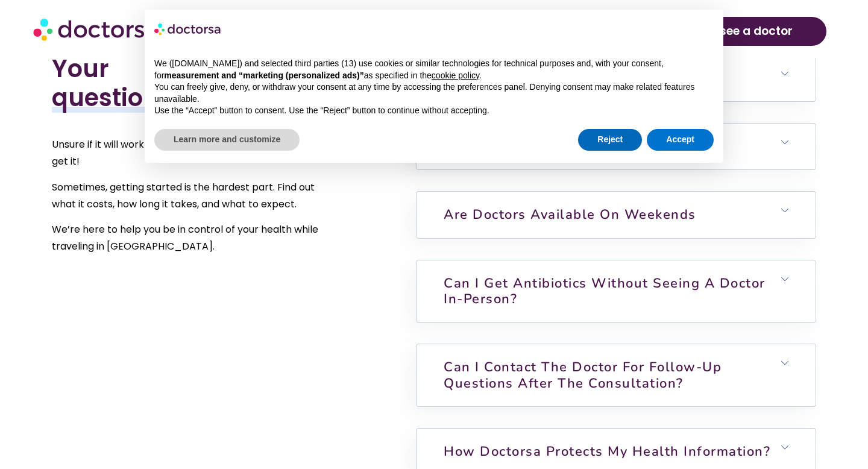 The height and width of the screenshot is (469, 868). What do you see at coordinates (756, 31) in the screenshot?
I see `span: see a doctor` at bounding box center [756, 31].